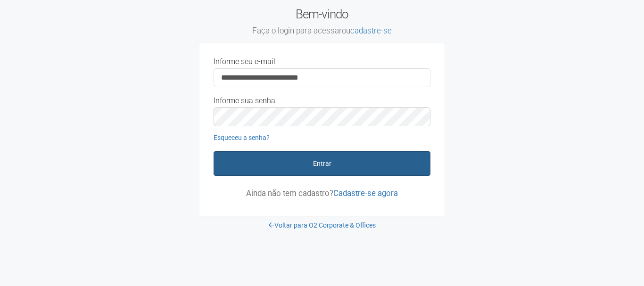 The height and width of the screenshot is (286, 644). Describe the element at coordinates (322, 22) in the screenshot. I see `h2: Bem-vindo` at that location.